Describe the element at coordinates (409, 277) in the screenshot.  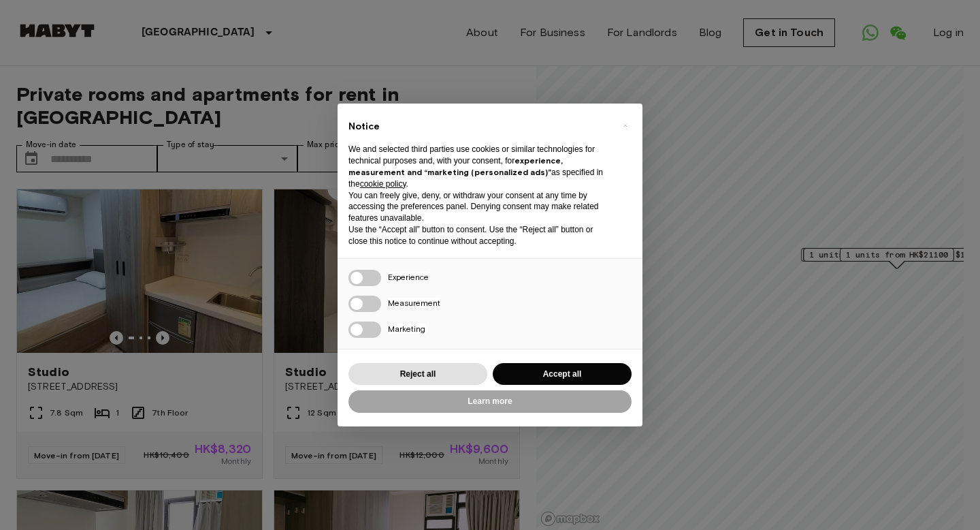
I see `span: Experience` at that location.